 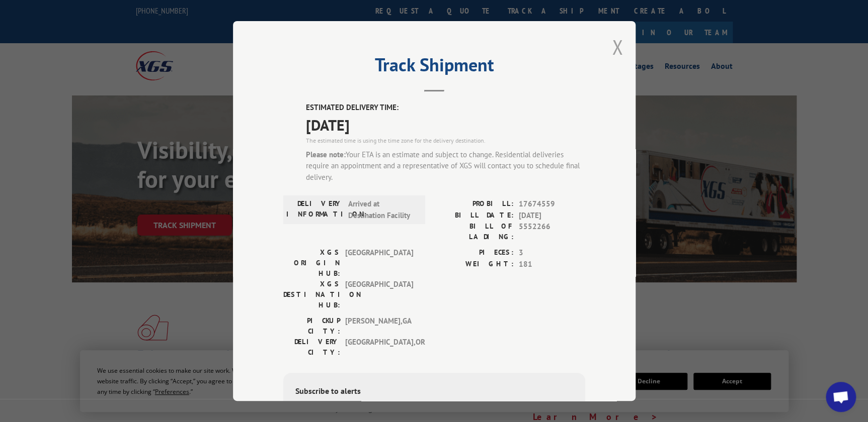 What do you see at coordinates (474, 232) in the screenshot?
I see `label: BILL OF LADING:` at bounding box center [474, 232].